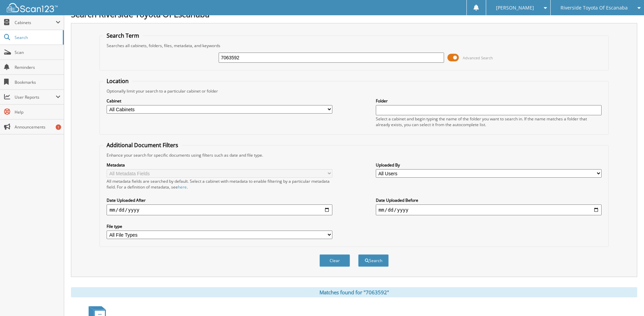 Image resolution: width=644 pixels, height=316 pixels. I want to click on span: Reminders, so click(37, 67).